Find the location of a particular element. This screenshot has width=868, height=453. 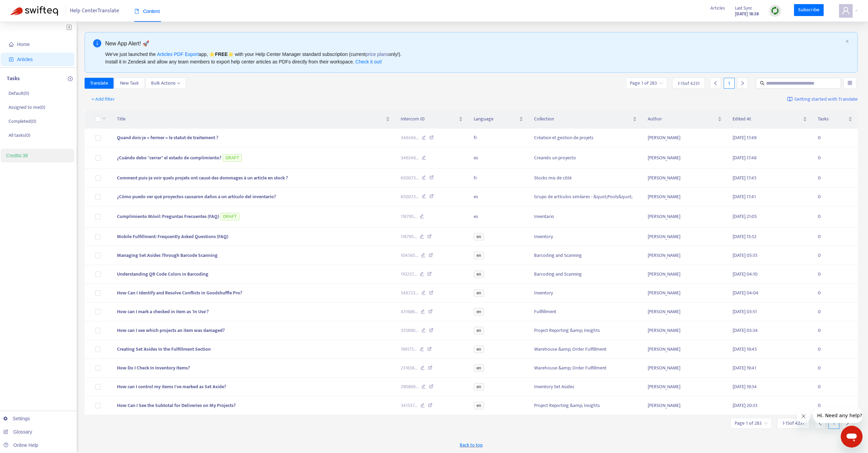

span: 231658 ... is located at coordinates (409, 368).